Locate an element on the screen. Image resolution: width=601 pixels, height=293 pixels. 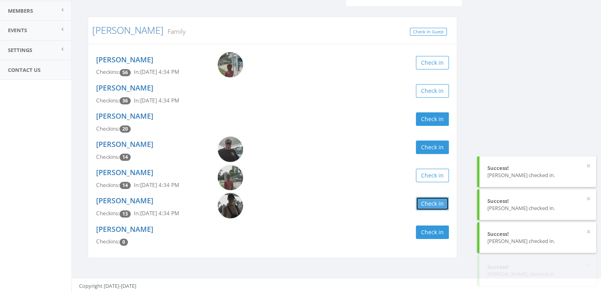
span: Events is located at coordinates (17, 30).